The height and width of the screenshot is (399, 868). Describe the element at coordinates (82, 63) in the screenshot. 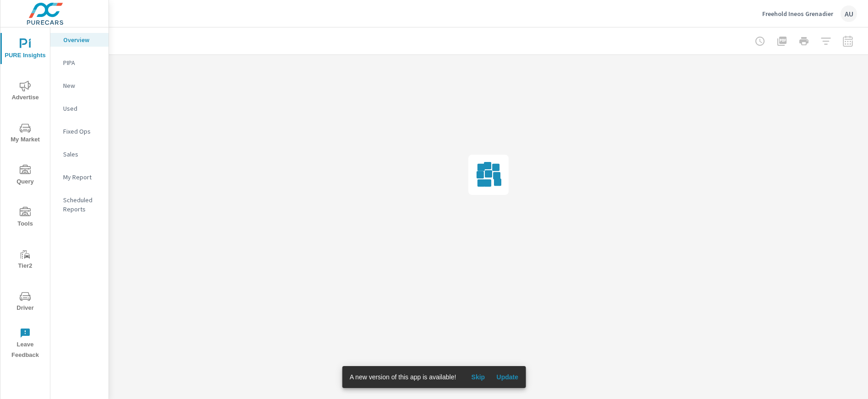

I see `p: PIPA` at that location.